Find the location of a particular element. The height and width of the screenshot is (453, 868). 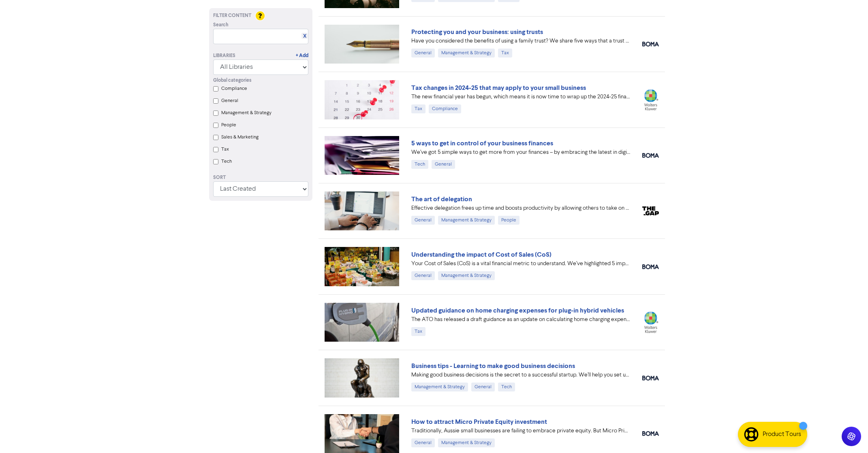

div: Compliance is located at coordinates (445, 109).